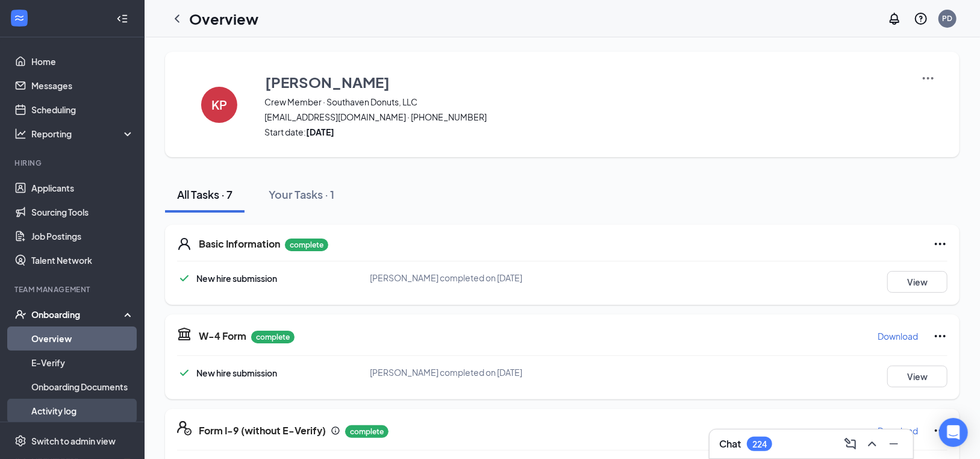 The height and width of the screenshot is (459, 980). What do you see at coordinates (82, 188) in the screenshot?
I see `a: Applicants` at bounding box center [82, 188].